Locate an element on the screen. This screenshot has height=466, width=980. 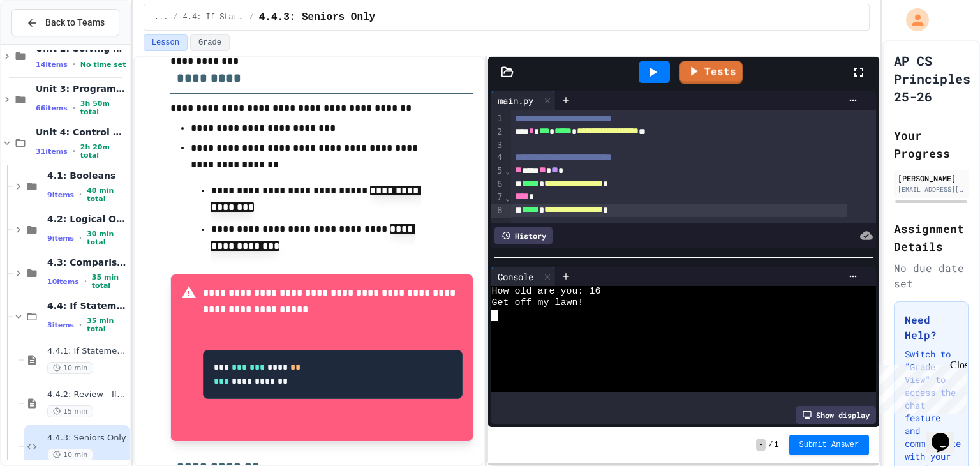
div: Show display is located at coordinates (835, 415).